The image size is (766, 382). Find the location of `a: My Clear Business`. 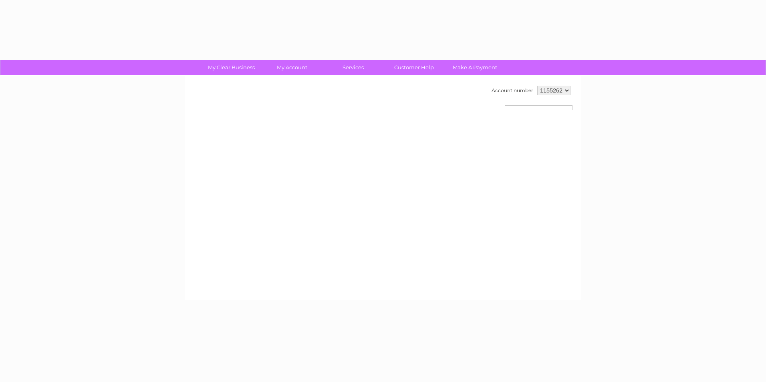

a: My Clear Business is located at coordinates (231, 67).